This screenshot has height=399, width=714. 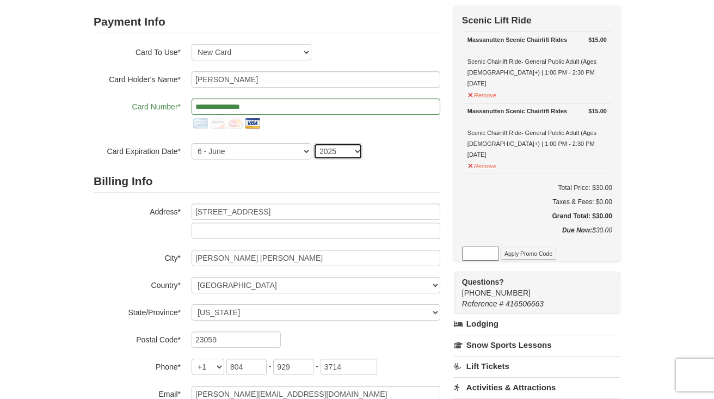 What do you see at coordinates (537, 236) in the screenshot?
I see `div: $30.00` at bounding box center [537, 236].